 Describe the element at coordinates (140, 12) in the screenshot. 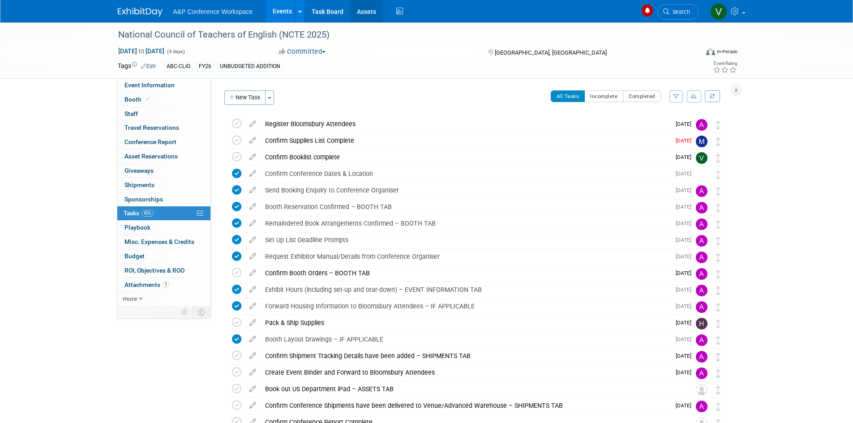

I see `img: ExhibitDay` at that location.